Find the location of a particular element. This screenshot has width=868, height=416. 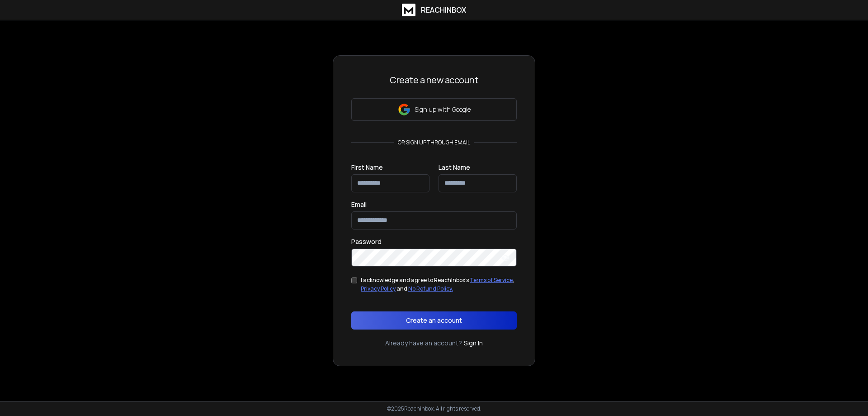

span: No Refund Policy. is located at coordinates (430, 288).